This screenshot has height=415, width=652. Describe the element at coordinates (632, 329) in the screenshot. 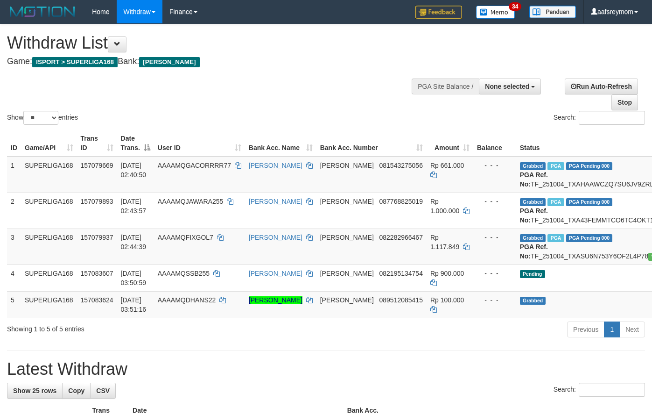

I see `a: Next` at that location.